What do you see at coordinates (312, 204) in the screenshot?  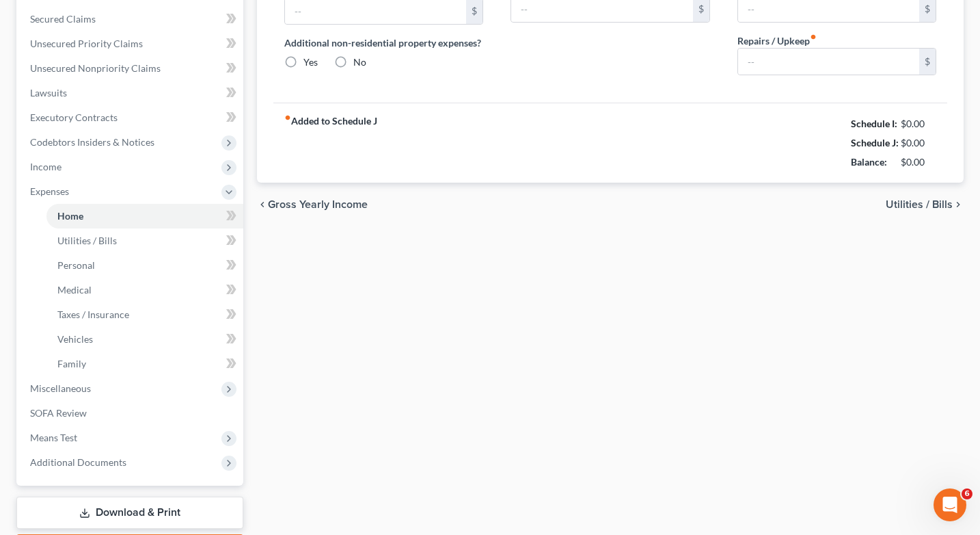 I see `button: chevron_left Gross Yearly Income` at bounding box center [312, 204].